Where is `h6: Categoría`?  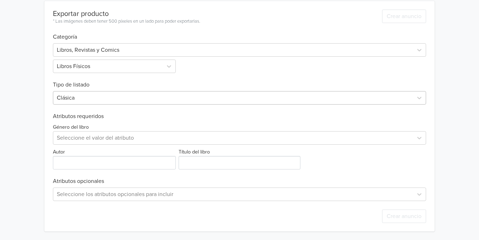 h6: Categoría is located at coordinates (239, 33).